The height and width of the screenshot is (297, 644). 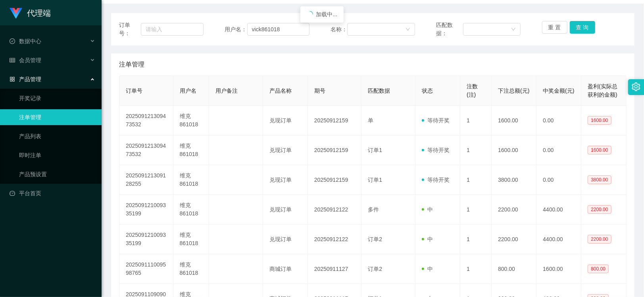 What do you see at coordinates (339, 30) in the screenshot?
I see `span: 名称：` at bounding box center [339, 30].